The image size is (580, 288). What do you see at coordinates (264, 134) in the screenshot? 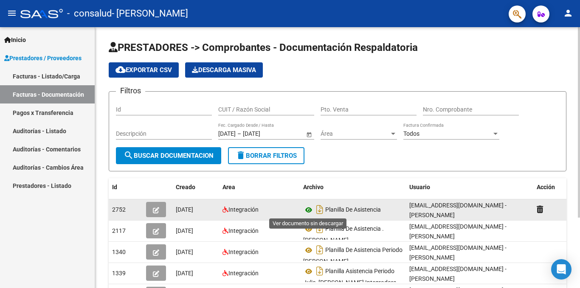
I see `input: Fecha fin` at bounding box center [264, 134].